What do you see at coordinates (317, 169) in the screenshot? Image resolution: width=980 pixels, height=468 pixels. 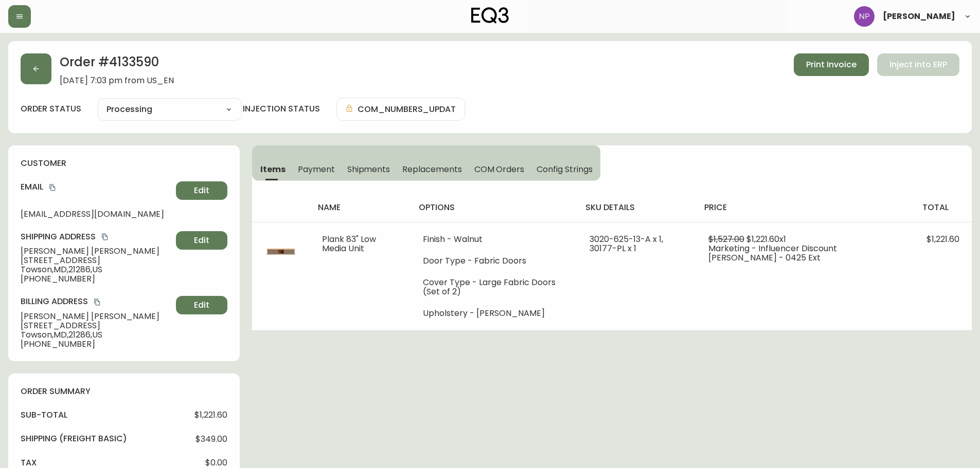 I see `span: Payment` at bounding box center [317, 169].